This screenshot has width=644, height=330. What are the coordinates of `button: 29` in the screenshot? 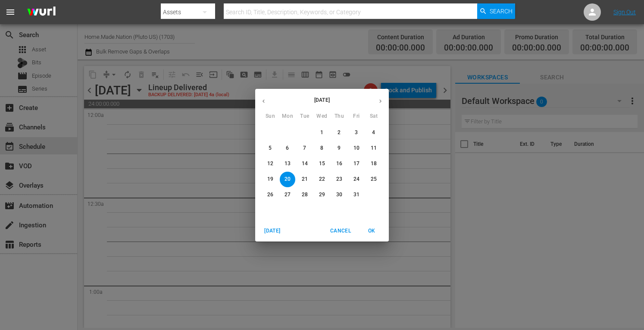 It's located at (322, 195).